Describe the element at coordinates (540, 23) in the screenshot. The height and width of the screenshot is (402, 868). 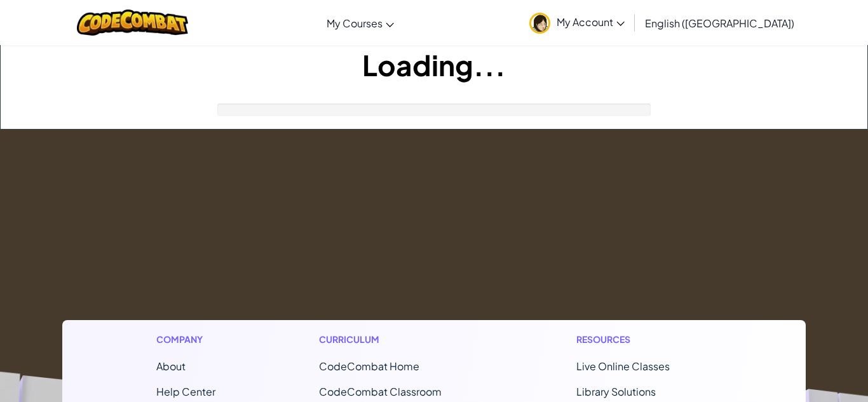
I see `img: avatar` at that location.